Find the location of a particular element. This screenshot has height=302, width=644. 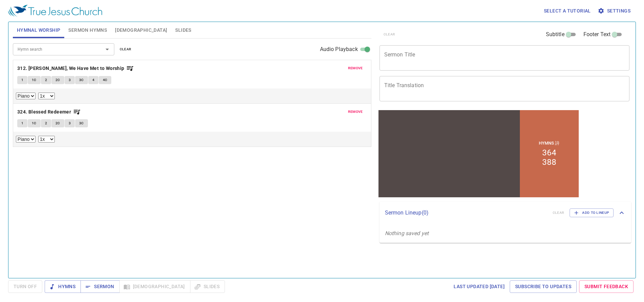

span: Add to Lineup is located at coordinates (591, 213).